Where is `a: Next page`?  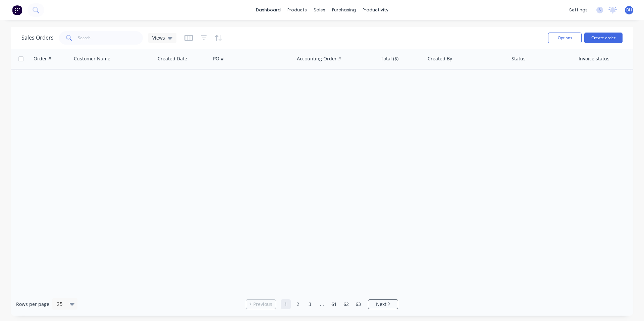 a: Next page is located at coordinates (383, 304).